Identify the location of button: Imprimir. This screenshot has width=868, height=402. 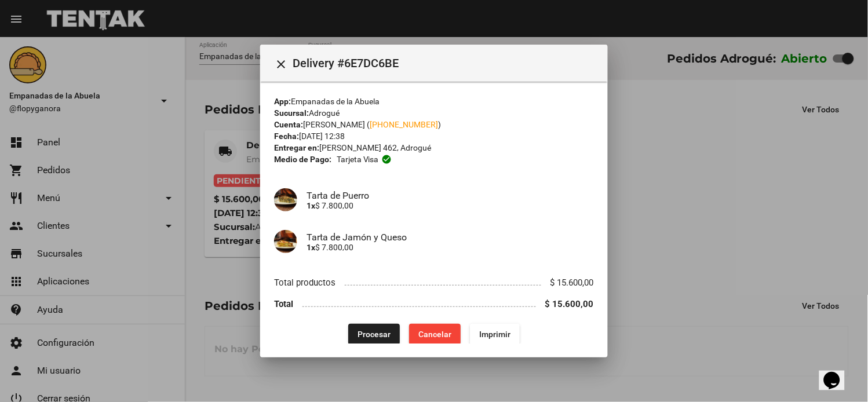
(495, 334).